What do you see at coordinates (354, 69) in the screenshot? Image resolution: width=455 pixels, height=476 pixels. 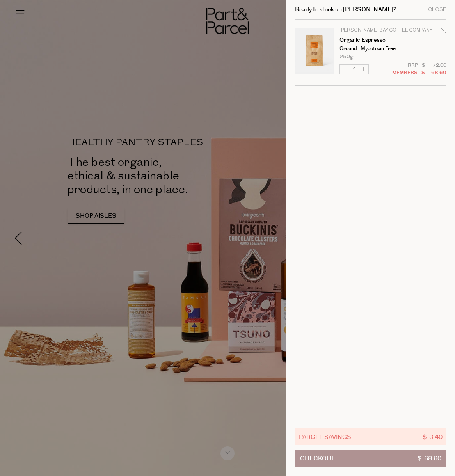 I see `input: QTY Organic Espresso` at bounding box center [354, 69].